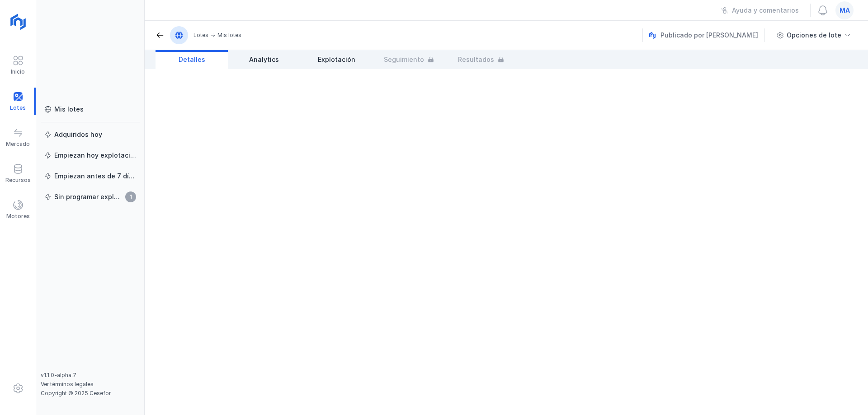 The image size is (868, 415). I want to click on a: Sin programar explotación1, so click(90, 197).